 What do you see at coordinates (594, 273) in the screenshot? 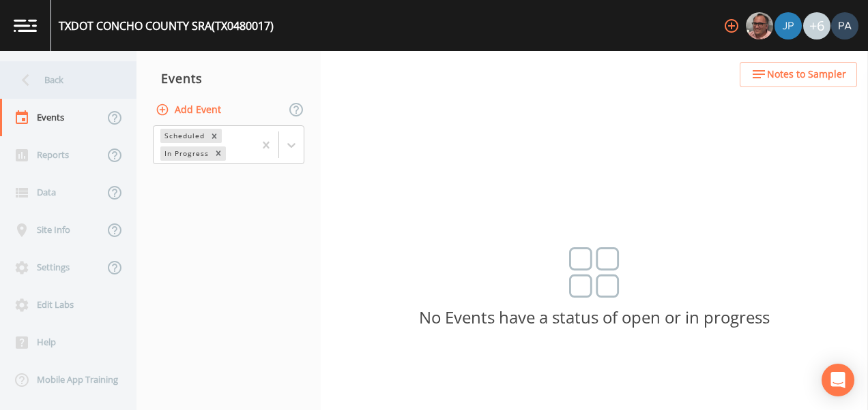
I see `img: svg%3e` at bounding box center [594, 273].